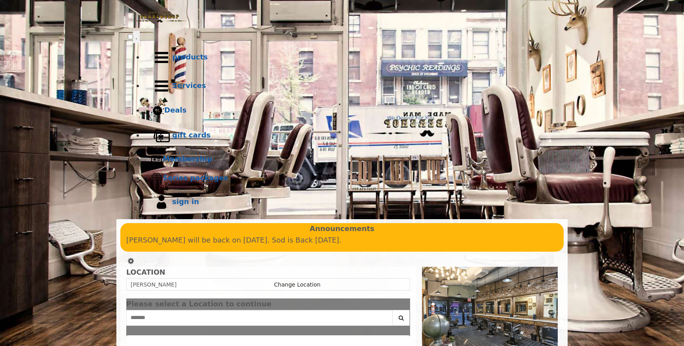 This screenshot has width=684, height=346. What do you see at coordinates (350, 86) in the screenshot?
I see `a: ServicesServices` at bounding box center [350, 86].